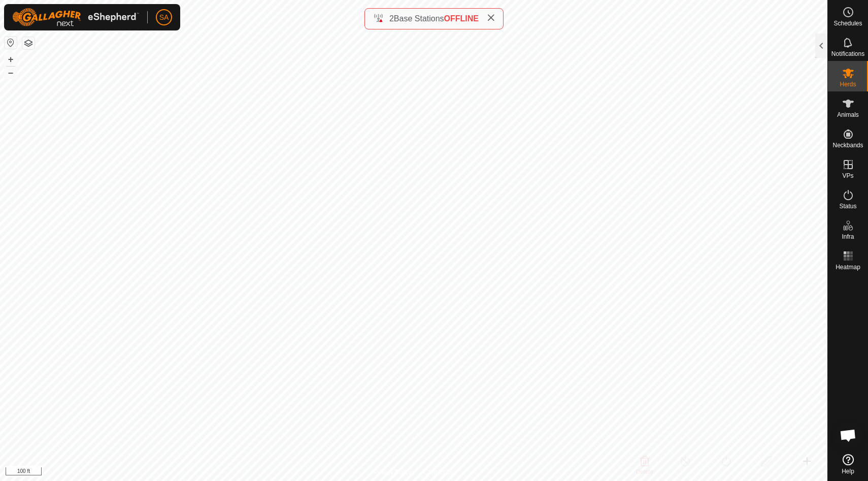 Image resolution: width=868 pixels, height=481 pixels. Describe the element at coordinates (847, 464) in the screenshot. I see `a: Help` at that location.